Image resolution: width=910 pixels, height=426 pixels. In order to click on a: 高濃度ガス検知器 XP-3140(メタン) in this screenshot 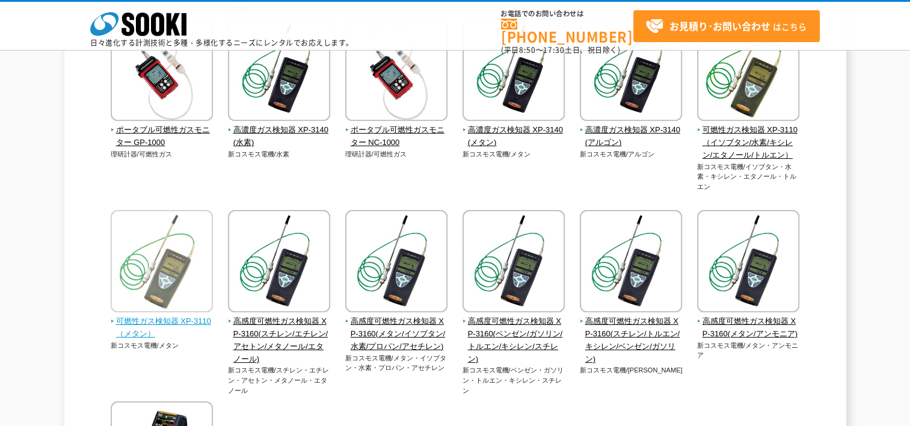, I will do `click(514, 131)`.